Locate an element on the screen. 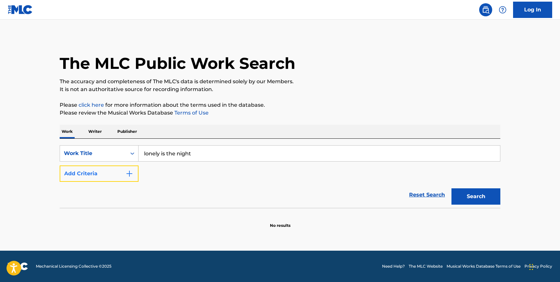 The image size is (560, 282). a: Need Help? is located at coordinates (394, 266).